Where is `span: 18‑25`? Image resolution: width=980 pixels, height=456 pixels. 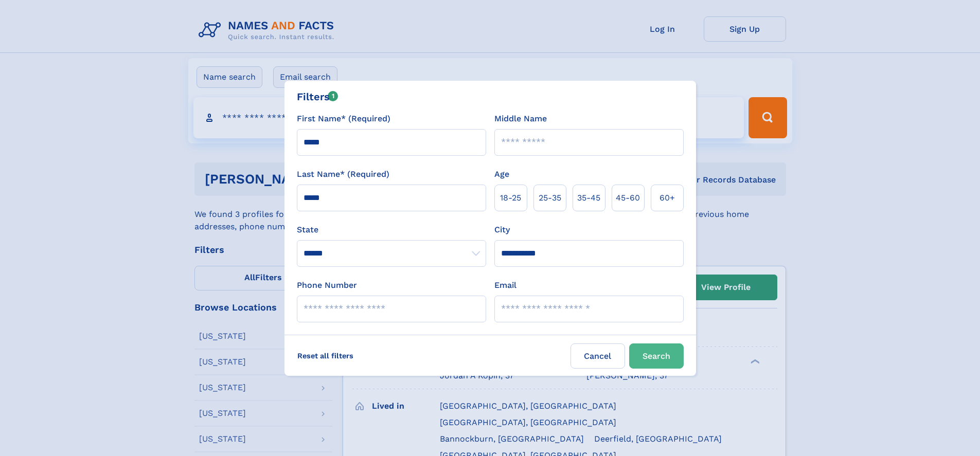
span: 18‑25 is located at coordinates (510, 198).